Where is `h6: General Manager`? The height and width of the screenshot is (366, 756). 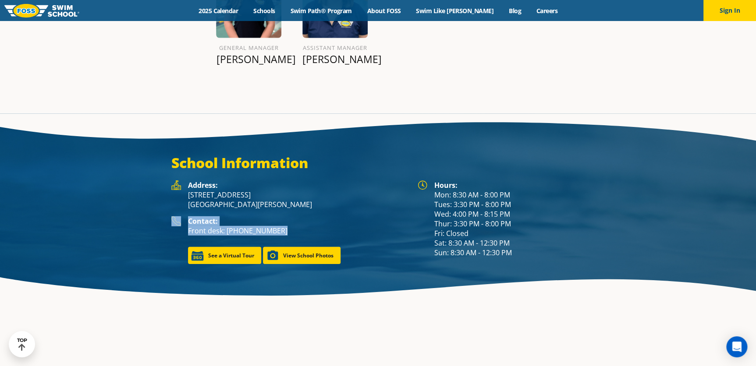
h6: General Manager is located at coordinates (249, 48).